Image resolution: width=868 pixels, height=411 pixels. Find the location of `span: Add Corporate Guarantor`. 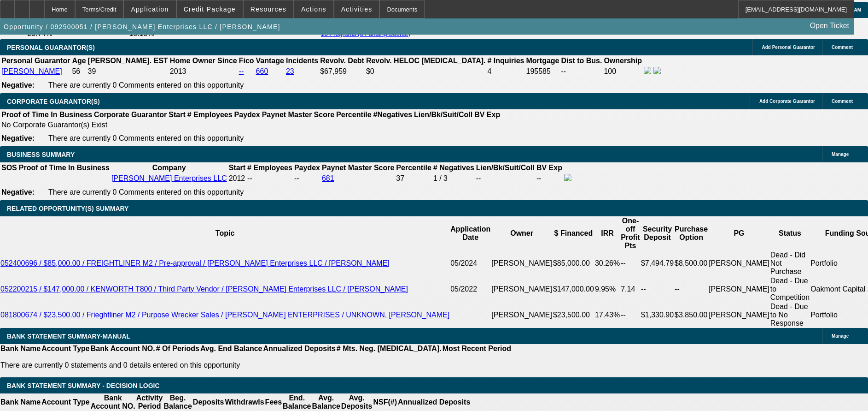

span: Add Corporate Guarantor is located at coordinates (787, 101).